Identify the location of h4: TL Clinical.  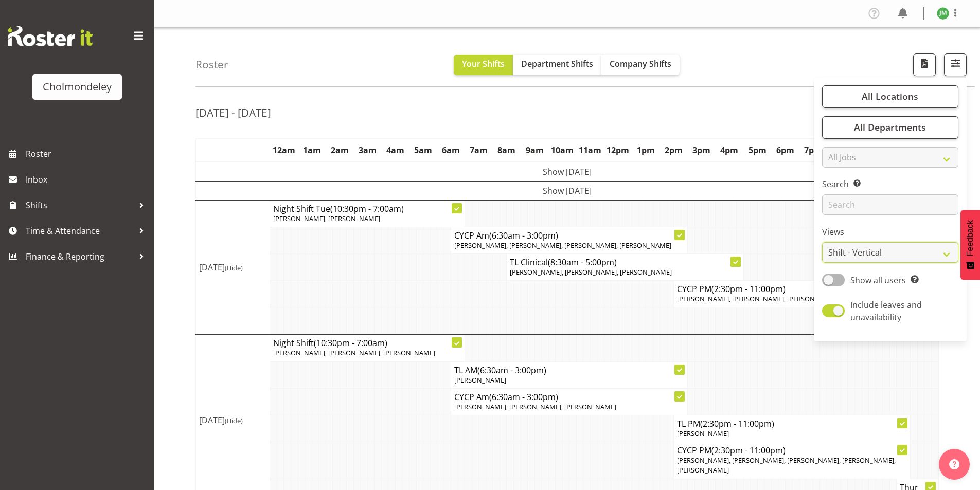
(624, 262).